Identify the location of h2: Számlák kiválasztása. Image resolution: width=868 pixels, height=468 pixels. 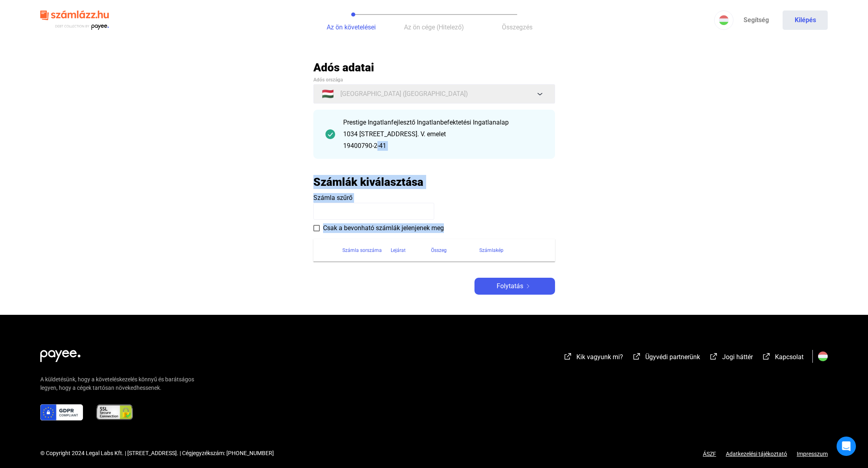
(368, 182).